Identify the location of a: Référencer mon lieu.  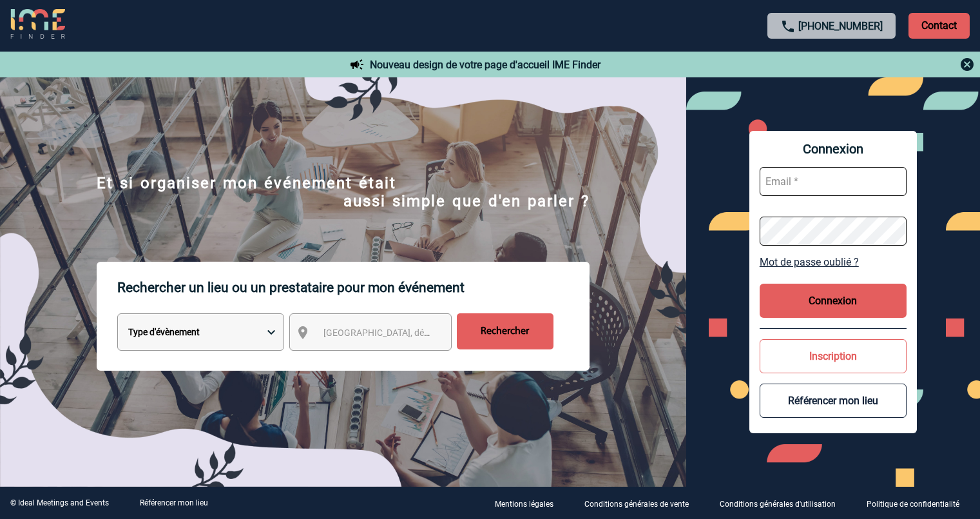
(174, 503).